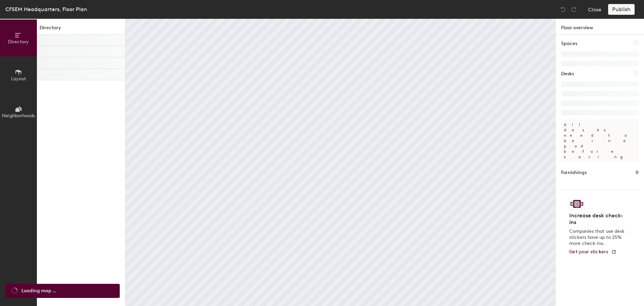 The image size is (644, 306). What do you see at coordinates (600, 26) in the screenshot?
I see `h1: Floor overview` at bounding box center [600, 26].